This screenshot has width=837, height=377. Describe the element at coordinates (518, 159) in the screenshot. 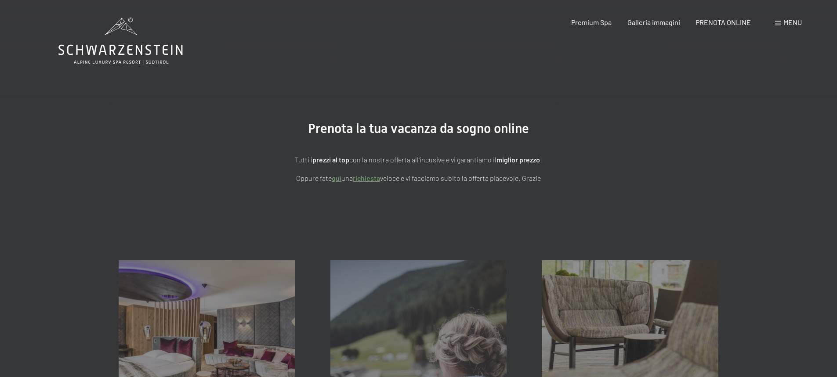

I see `strong: miglior prezzo` at that location.